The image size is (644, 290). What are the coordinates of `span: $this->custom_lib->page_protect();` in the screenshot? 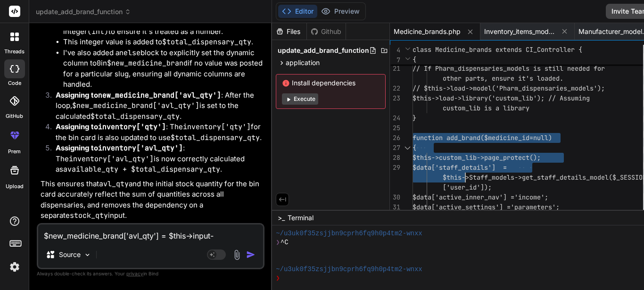 It's located at (477, 158).